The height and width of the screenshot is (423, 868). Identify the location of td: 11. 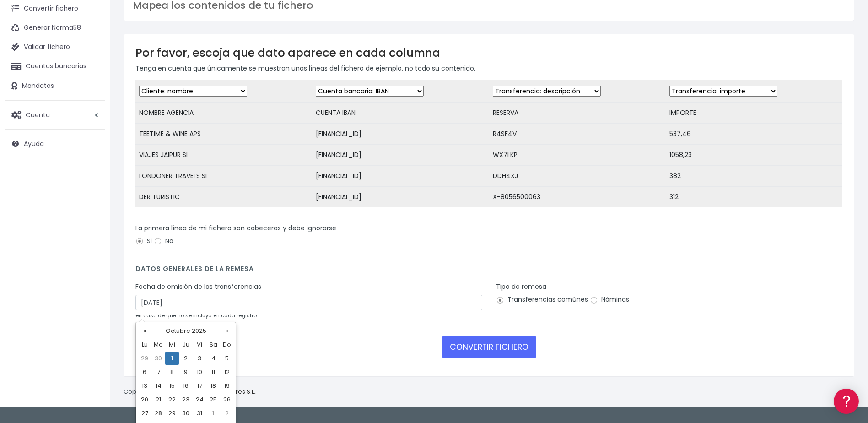
(213, 372).